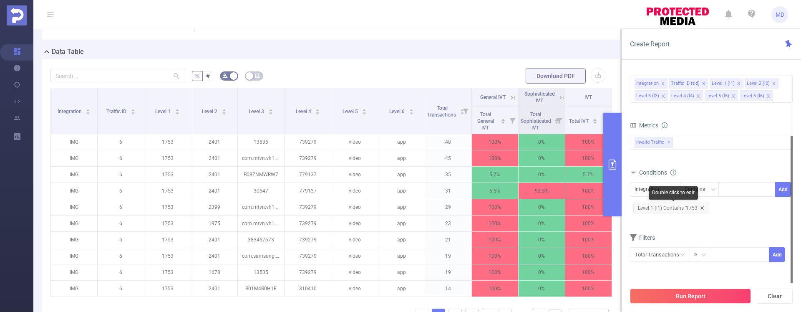  I want to click on button: Download PDF, so click(556, 76).